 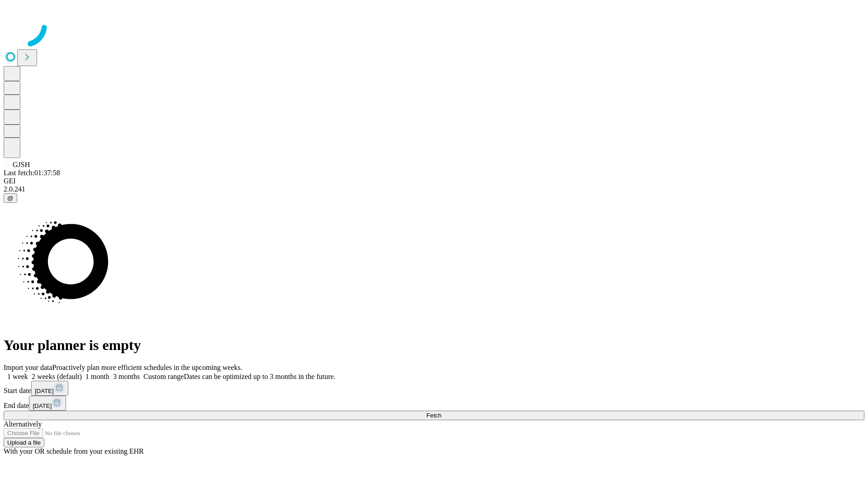 I want to click on span: 1 week, so click(x=17, y=376).